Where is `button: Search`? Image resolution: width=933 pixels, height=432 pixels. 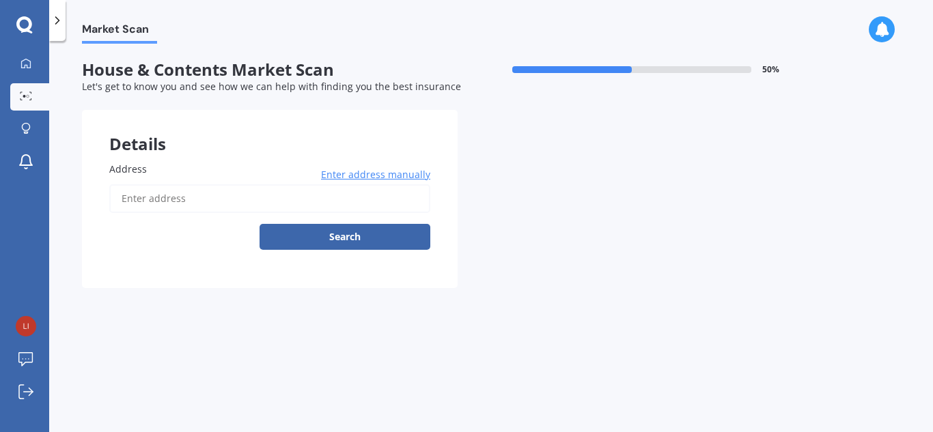 button: Search is located at coordinates (345, 237).